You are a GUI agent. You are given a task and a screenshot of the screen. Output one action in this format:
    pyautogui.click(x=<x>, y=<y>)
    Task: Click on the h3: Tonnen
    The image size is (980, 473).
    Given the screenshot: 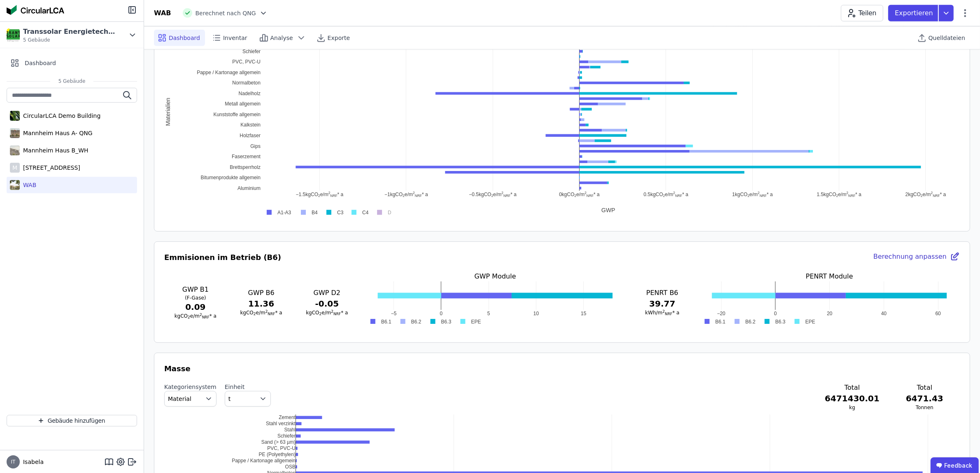 What is the action you would take?
    pyautogui.click(x=925, y=407)
    